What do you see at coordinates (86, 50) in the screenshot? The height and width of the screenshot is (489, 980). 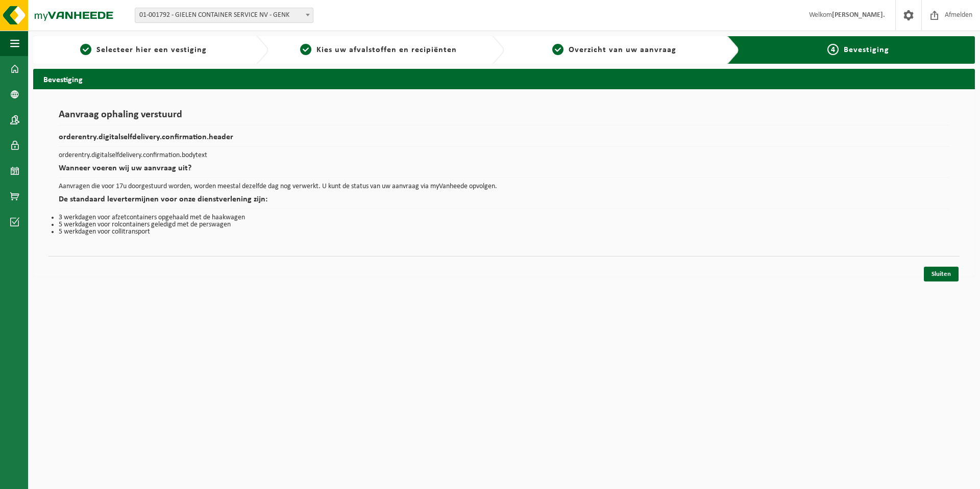 I see `span: 1` at bounding box center [86, 50].